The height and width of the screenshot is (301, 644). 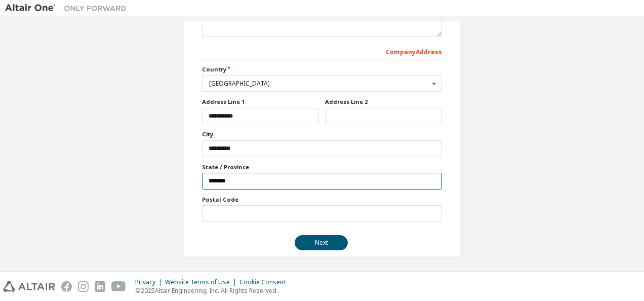 I want to click on label: Address Line 2, so click(x=383, y=102).